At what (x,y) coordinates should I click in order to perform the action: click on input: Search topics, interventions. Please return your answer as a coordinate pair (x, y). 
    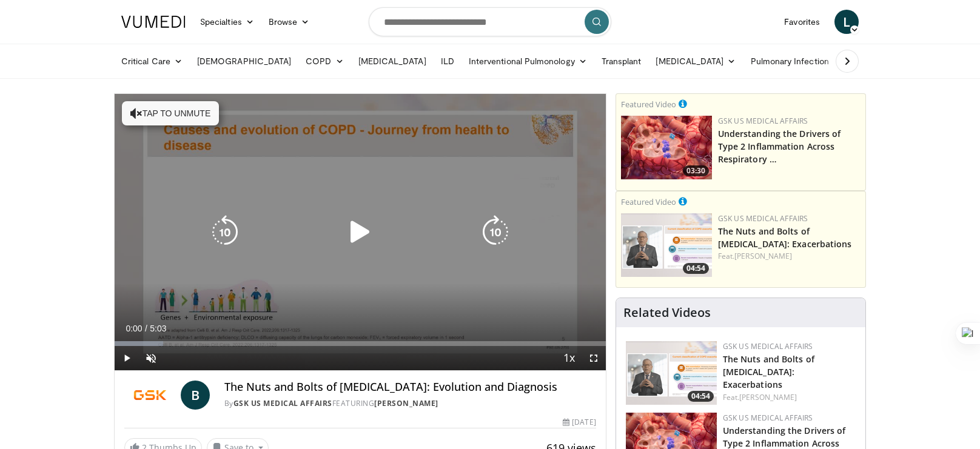
    Looking at the image, I should click on (490, 22).